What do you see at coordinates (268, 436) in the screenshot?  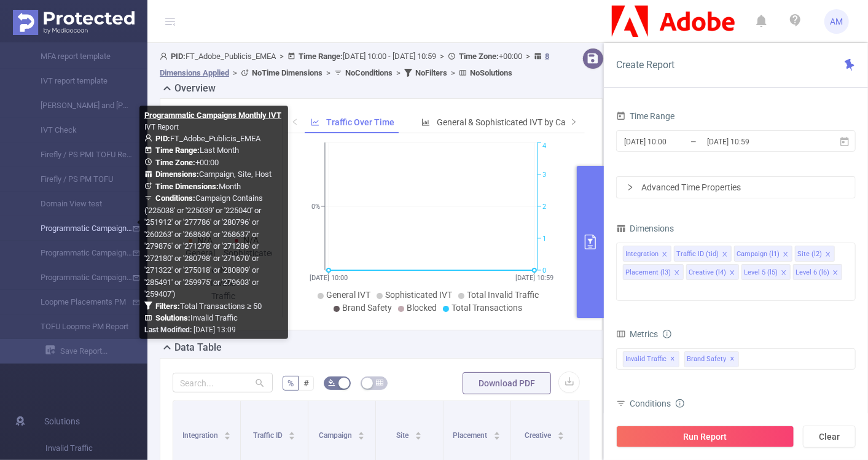 I see `span: Traffic ID` at bounding box center [268, 436].